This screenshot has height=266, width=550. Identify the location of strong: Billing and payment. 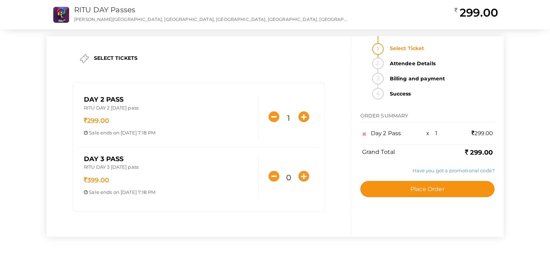
(440, 78).